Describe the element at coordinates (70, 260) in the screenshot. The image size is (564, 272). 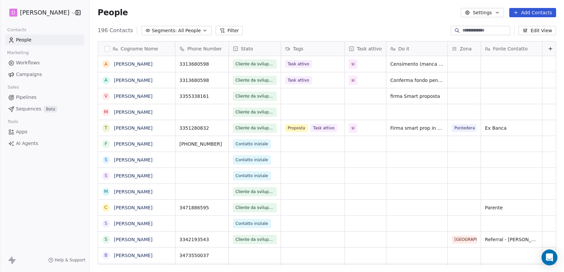
I see `span: Help & Support` at that location.